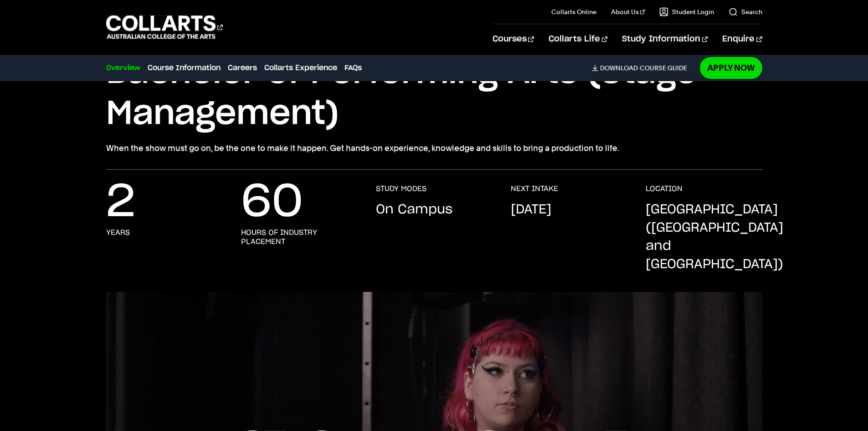 The image size is (868, 431). What do you see at coordinates (731, 68) in the screenshot?
I see `a: Apply Now` at bounding box center [731, 68].